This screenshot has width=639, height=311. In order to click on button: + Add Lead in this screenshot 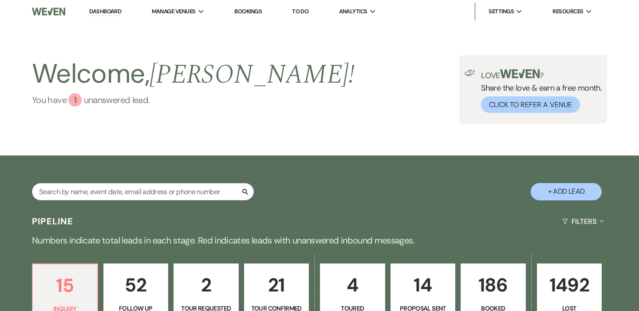, I will do `click(566, 191)`.